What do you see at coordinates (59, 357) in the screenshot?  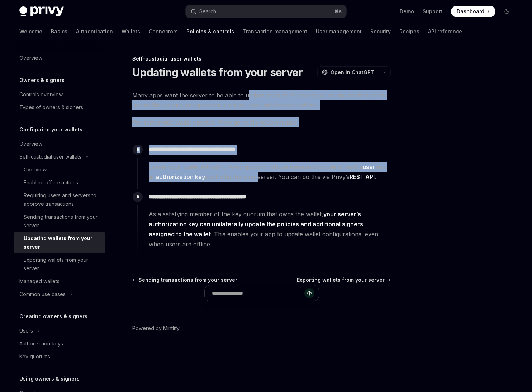 I see `a: Key quorums` at bounding box center [59, 357].